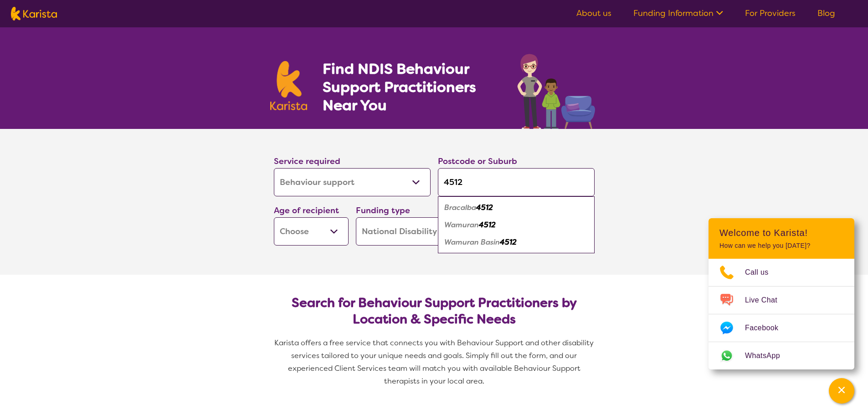 The image size is (868, 415). What do you see at coordinates (410, 87) in the screenshot?
I see `h1: Find NDIS Behaviour Support Practitioners Near You` at bounding box center [410, 87].